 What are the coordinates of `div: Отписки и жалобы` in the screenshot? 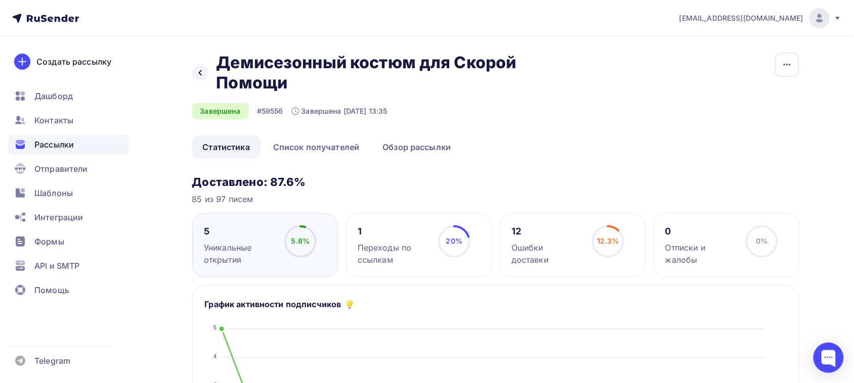 It's located at (701, 254).